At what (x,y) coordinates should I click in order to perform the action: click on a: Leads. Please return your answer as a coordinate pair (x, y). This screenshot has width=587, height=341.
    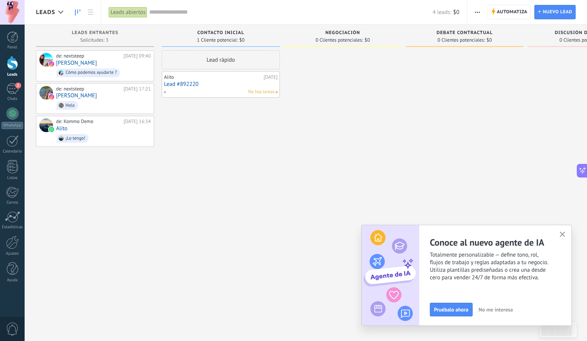
    Looking at the image, I should click on (78, 12).